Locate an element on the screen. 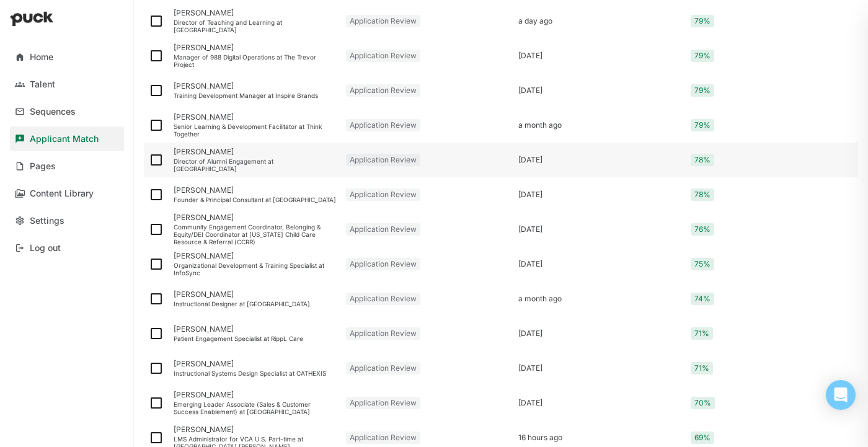  a: Pages is located at coordinates (67, 166).